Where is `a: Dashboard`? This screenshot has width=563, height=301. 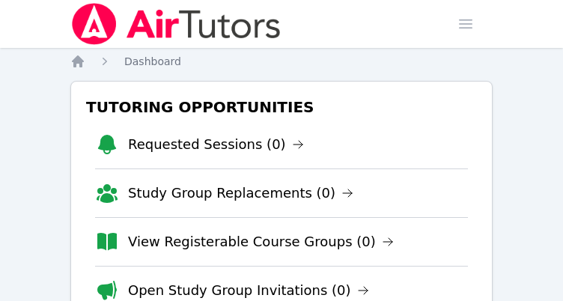
a: Dashboard is located at coordinates (153, 61).